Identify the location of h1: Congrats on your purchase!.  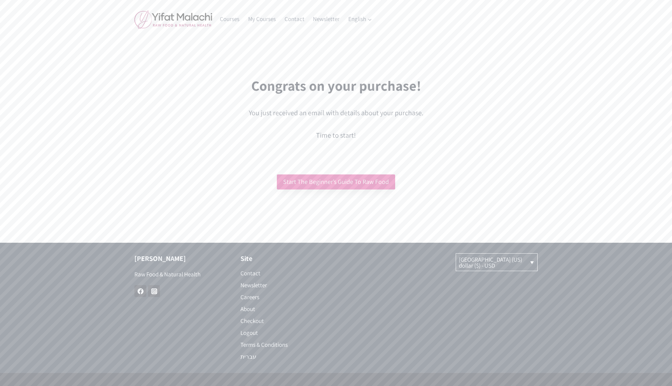
(336, 85).